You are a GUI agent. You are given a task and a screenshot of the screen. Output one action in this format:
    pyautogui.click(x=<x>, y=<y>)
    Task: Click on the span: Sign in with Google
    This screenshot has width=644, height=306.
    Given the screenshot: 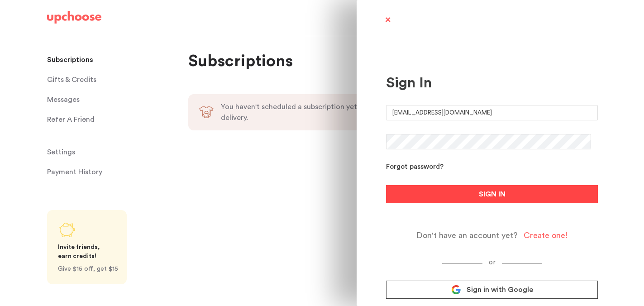 What is the action you would take?
    pyautogui.click(x=499, y=290)
    